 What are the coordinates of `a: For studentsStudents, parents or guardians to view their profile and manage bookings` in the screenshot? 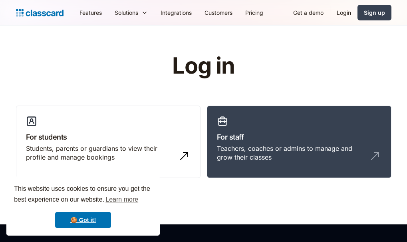 It's located at (108, 142).